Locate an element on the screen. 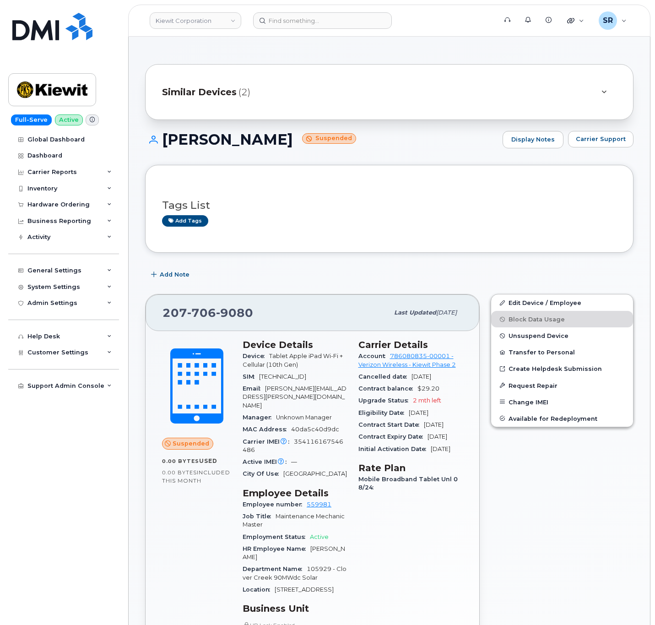 This screenshot has height=625, width=655. span: Account is located at coordinates (374, 356).